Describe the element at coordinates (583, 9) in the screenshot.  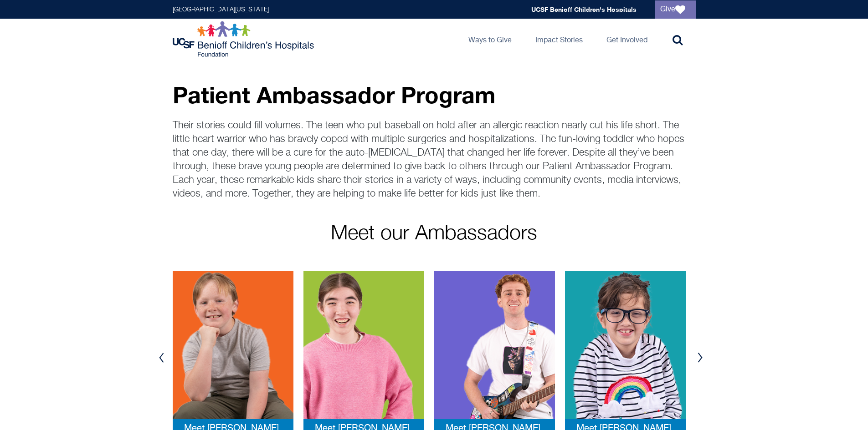
I see `a: UCSF Benioff Children's Hospitals` at that location.